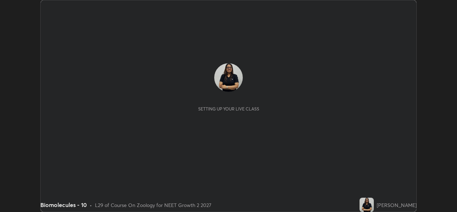 The height and width of the screenshot is (212, 457). Describe the element at coordinates (64, 205) in the screenshot. I see `div: Biomolecules - 10` at that location.